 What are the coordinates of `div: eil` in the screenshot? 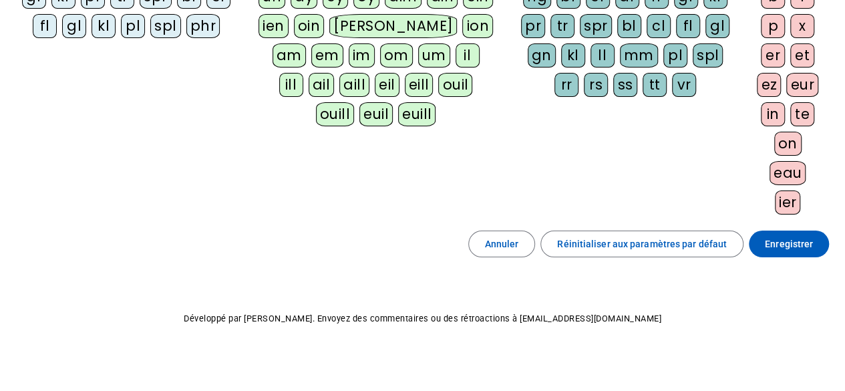 It's located at (387, 85).